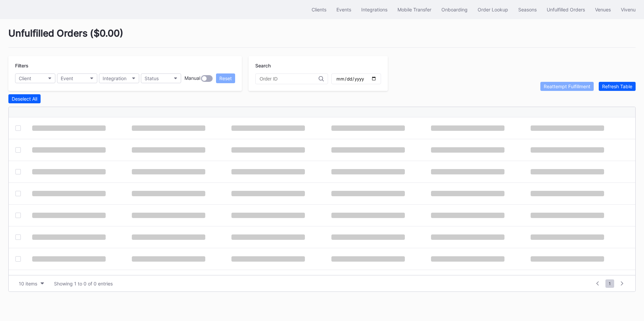 This screenshot has width=644, height=321. Describe the element at coordinates (455, 9) in the screenshot. I see `div: Onboarding` at that location.